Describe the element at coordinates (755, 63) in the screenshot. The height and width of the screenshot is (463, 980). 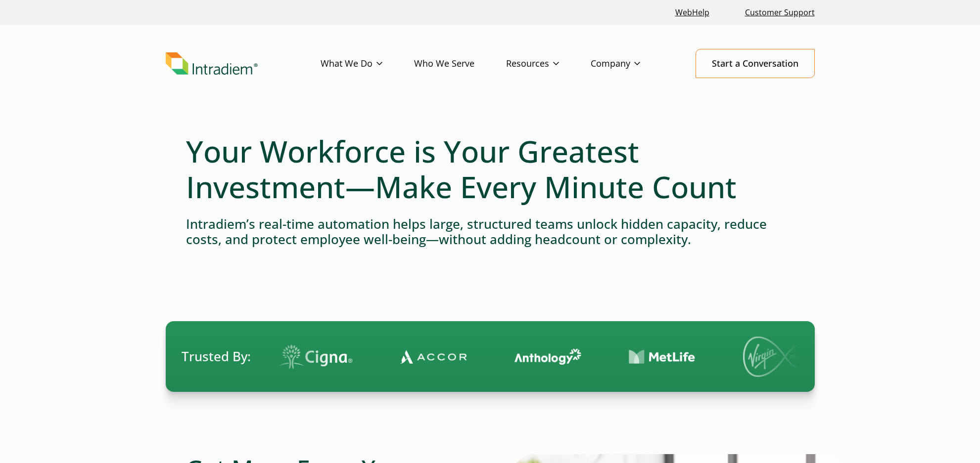
I see `a: Start a Conversation` at that location.